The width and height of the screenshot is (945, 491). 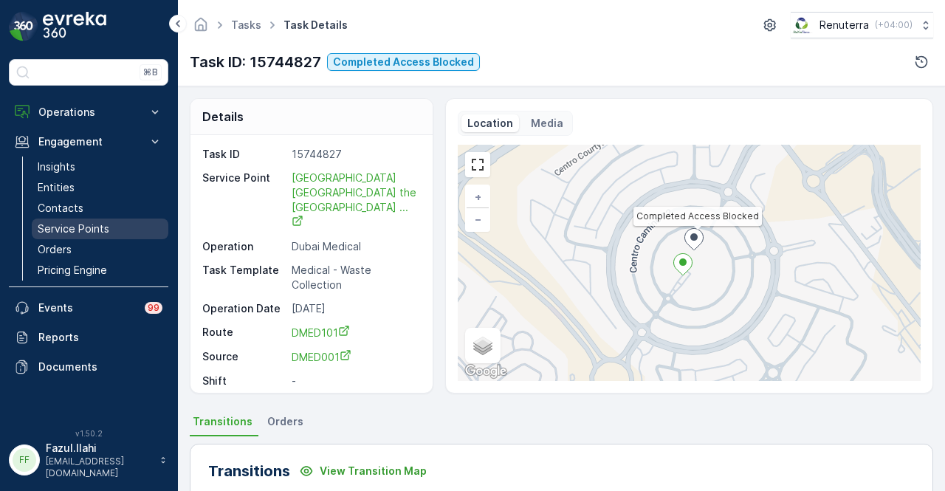 I want to click on p: Completed Access Blocked, so click(x=403, y=62).